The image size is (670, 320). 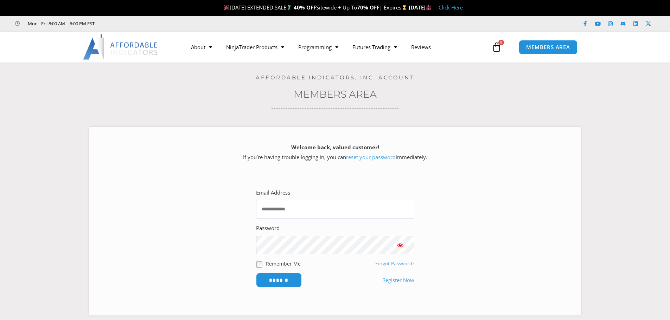 What do you see at coordinates (60, 24) in the screenshot?
I see `span: Mon - Fri: 8:00 AM – 6:00 PM EST` at bounding box center [60, 24].